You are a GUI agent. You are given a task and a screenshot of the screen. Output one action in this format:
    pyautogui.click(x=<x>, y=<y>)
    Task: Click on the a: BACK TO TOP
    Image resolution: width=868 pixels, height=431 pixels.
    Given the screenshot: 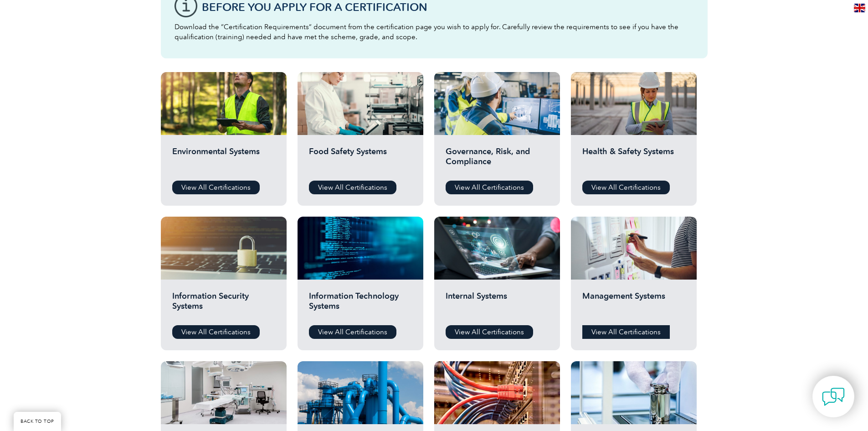 What is the action you would take?
    pyautogui.click(x=37, y=421)
    